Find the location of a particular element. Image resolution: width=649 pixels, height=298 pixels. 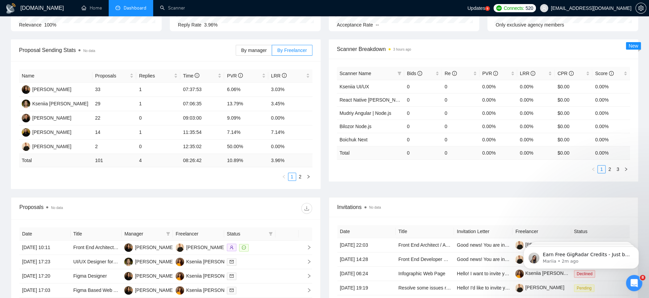

td: 07:06:35 is located at coordinates (202, 104).